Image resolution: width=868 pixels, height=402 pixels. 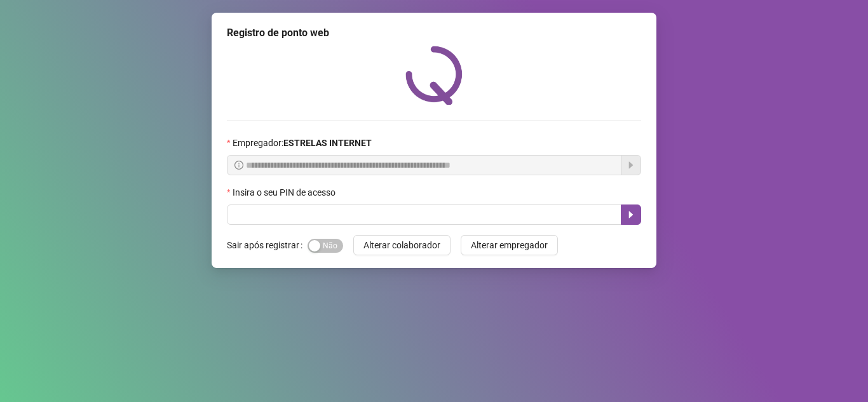 I want to click on span: Empregador :, so click(x=302, y=143).